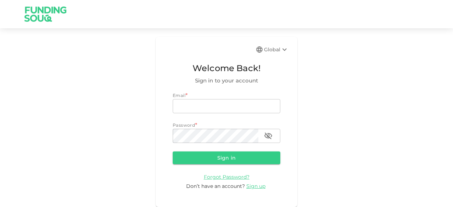  Describe the element at coordinates (227, 177) in the screenshot. I see `span: Forgot Password?` at that location.